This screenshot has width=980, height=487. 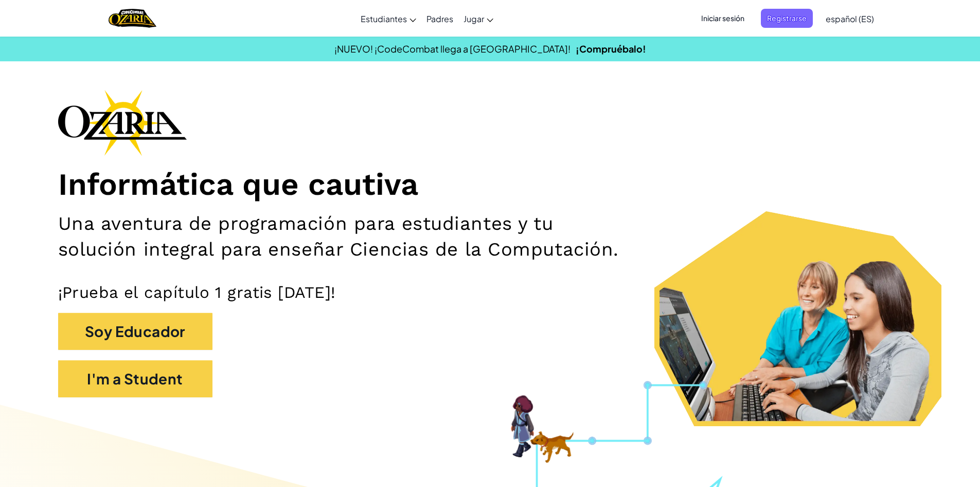 I want to click on a: Ozaria by CodeCombat logo, so click(x=133, y=18).